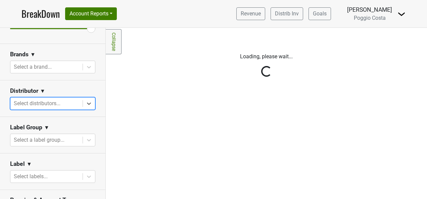 The image size is (427, 199). Describe the element at coordinates (41, 14) in the screenshot. I see `a: BreakDown` at that location.